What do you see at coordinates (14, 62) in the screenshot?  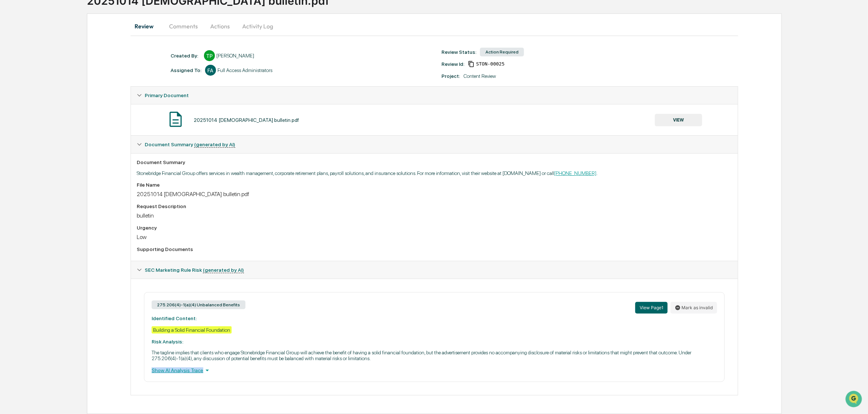 I see `img: 1746055101610-c473b297-6a78-478c-a979-82029cc54cd1` at bounding box center [14, 62].